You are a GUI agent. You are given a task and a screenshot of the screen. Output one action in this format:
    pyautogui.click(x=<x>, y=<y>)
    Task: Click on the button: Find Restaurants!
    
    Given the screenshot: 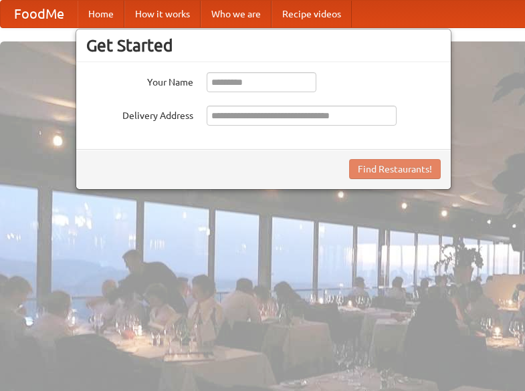 What is the action you would take?
    pyautogui.click(x=395, y=169)
    